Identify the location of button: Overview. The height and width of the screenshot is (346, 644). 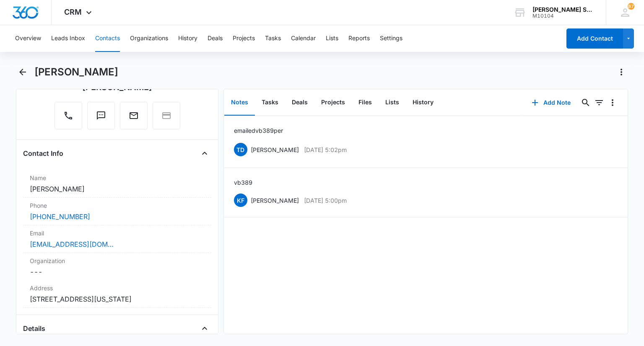
(28, 39).